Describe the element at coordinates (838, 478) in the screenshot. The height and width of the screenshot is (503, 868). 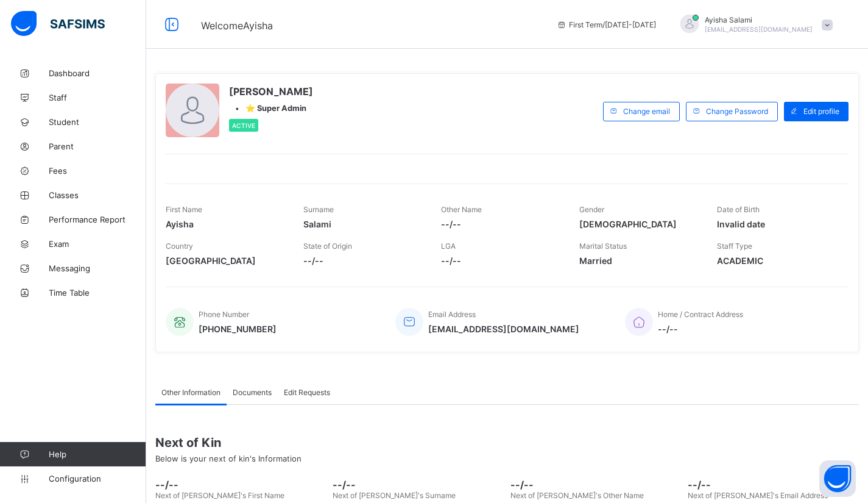
I see `button: Open asap` at that location.